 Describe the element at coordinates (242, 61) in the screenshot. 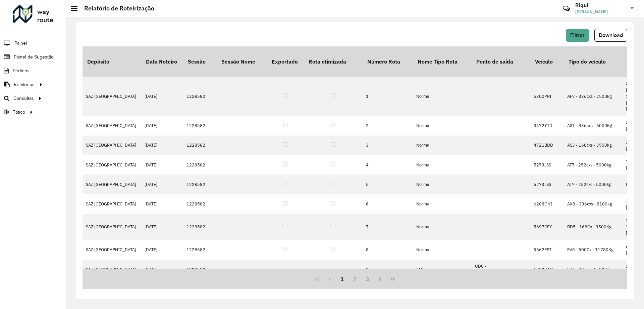

I see `th: Sessão Nome` at that location.